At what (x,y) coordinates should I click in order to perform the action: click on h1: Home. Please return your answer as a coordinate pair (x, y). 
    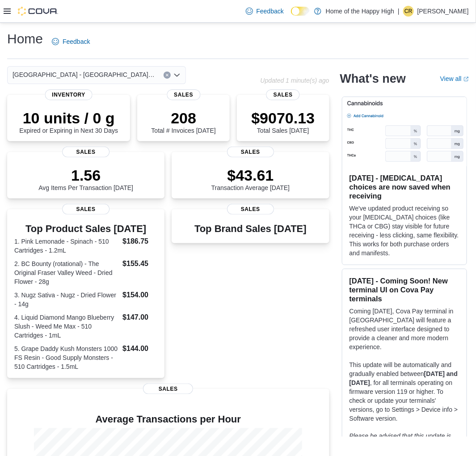
    Looking at the image, I should click on (25, 39).